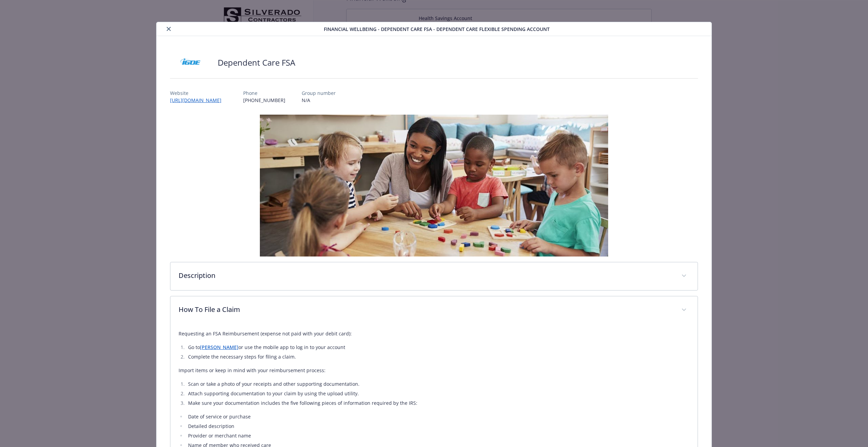 The height and width of the screenshot is (447, 868). I want to click on p: Phone, so click(264, 93).